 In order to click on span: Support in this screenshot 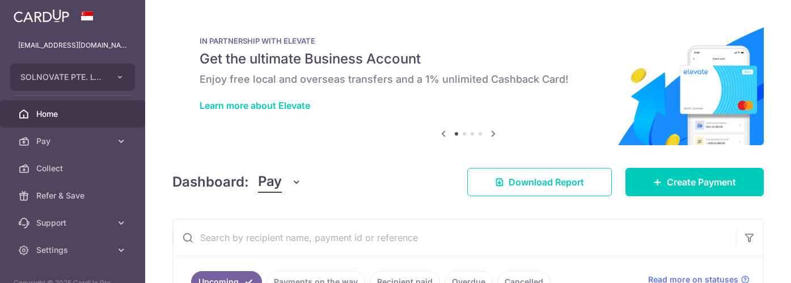, I will do `click(74, 223)`.